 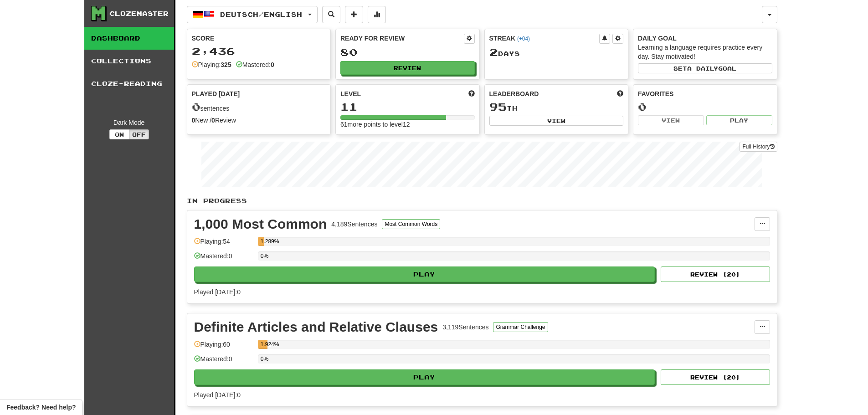 I want to click on span: Deutsch / English, so click(x=261, y=14).